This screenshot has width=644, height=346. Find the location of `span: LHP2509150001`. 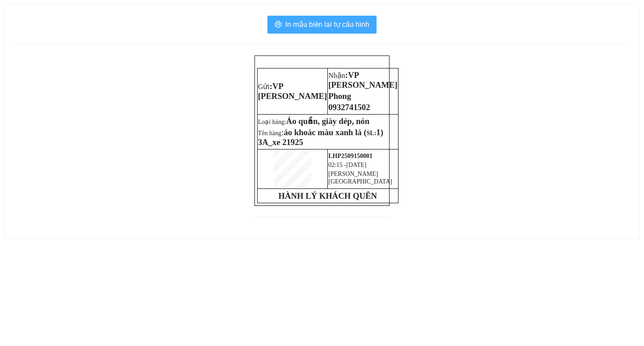

span: LHP2509150001 is located at coordinates (350, 155).